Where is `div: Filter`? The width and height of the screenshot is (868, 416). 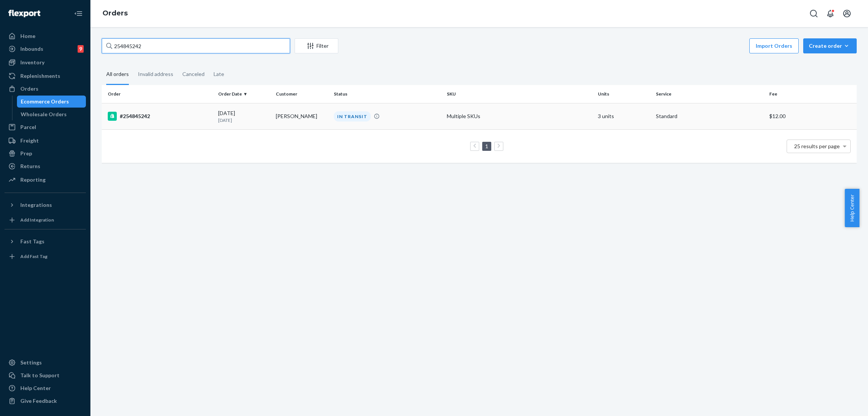
div: Filter is located at coordinates (316, 46).